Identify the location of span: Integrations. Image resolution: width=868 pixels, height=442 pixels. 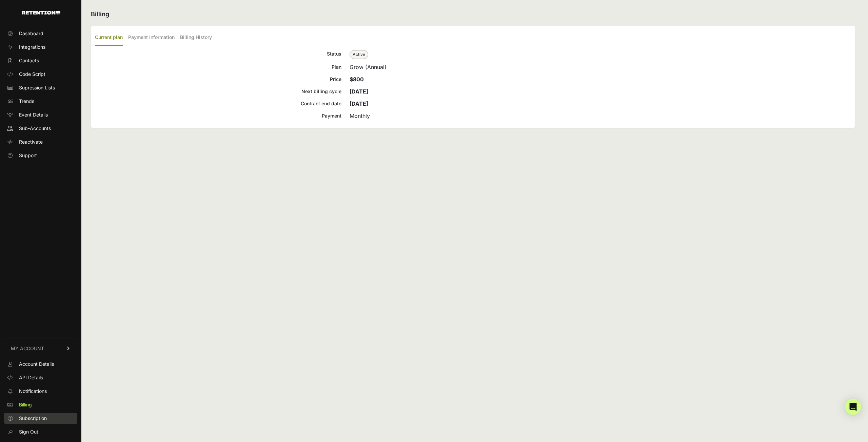
(32, 47).